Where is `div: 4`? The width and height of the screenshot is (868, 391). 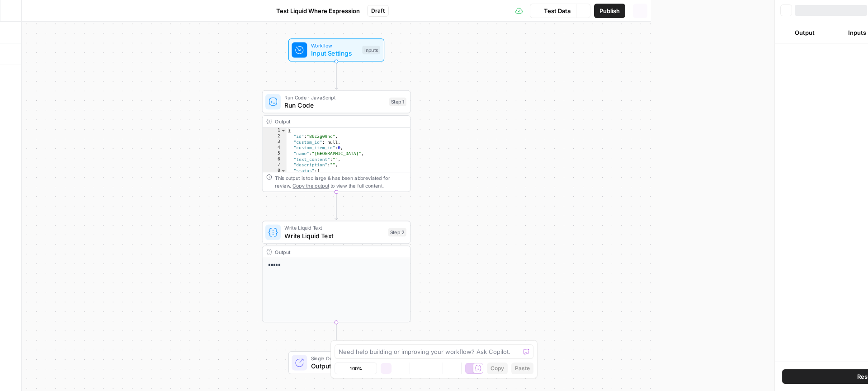
div: 4 is located at coordinates (275, 148).